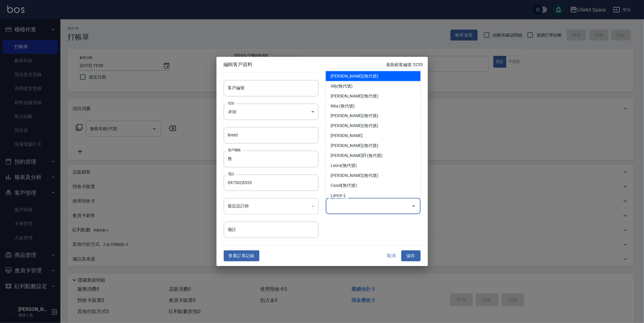  I want to click on label: 電話, so click(231, 174).